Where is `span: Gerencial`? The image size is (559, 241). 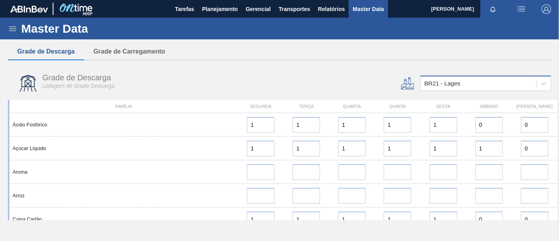
span: Gerencial is located at coordinates (258, 9).